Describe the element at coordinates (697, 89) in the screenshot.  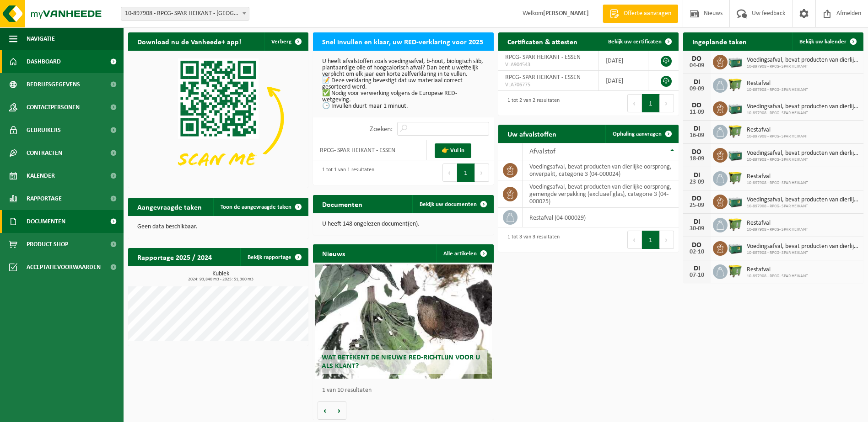
I see `div: 09-09` at that location.